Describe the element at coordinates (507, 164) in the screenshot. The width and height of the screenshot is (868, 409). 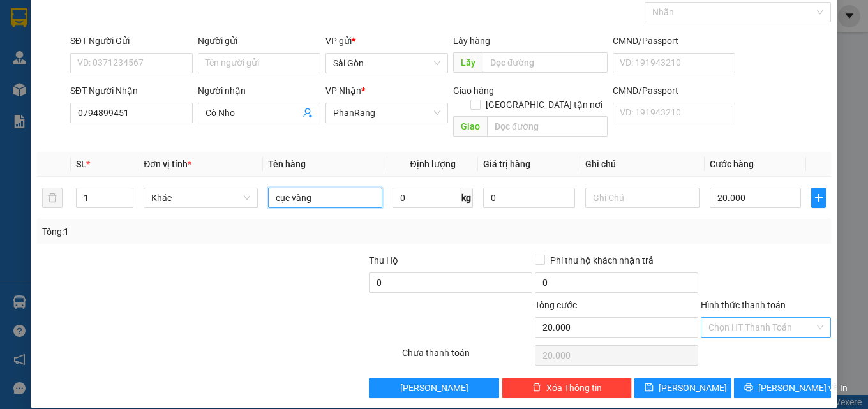
I see `span: Giá trị hàng` at that location.